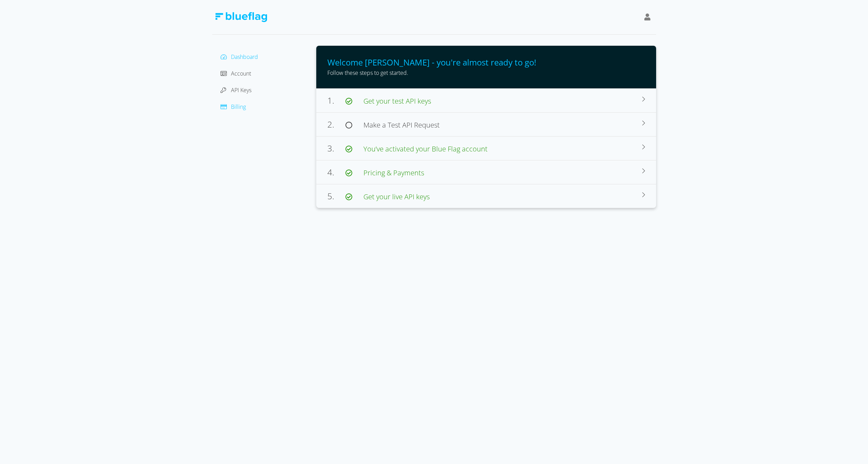  What do you see at coordinates (401, 125) in the screenshot?
I see `span: Make a Test API Request` at bounding box center [401, 125].